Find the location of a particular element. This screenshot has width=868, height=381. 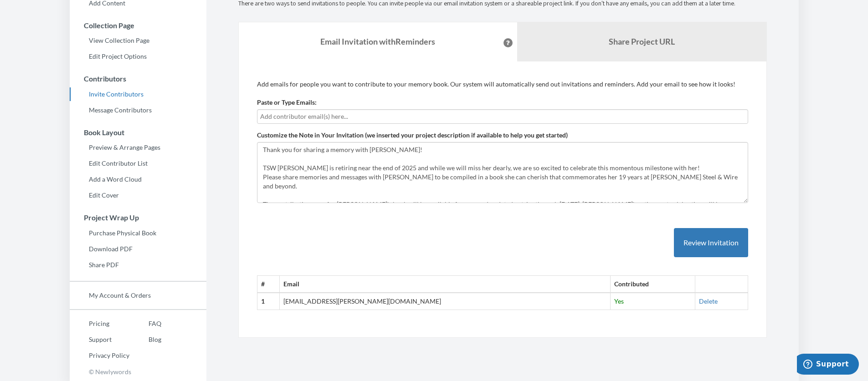

a: Edit Project Options is located at coordinates (138, 56).